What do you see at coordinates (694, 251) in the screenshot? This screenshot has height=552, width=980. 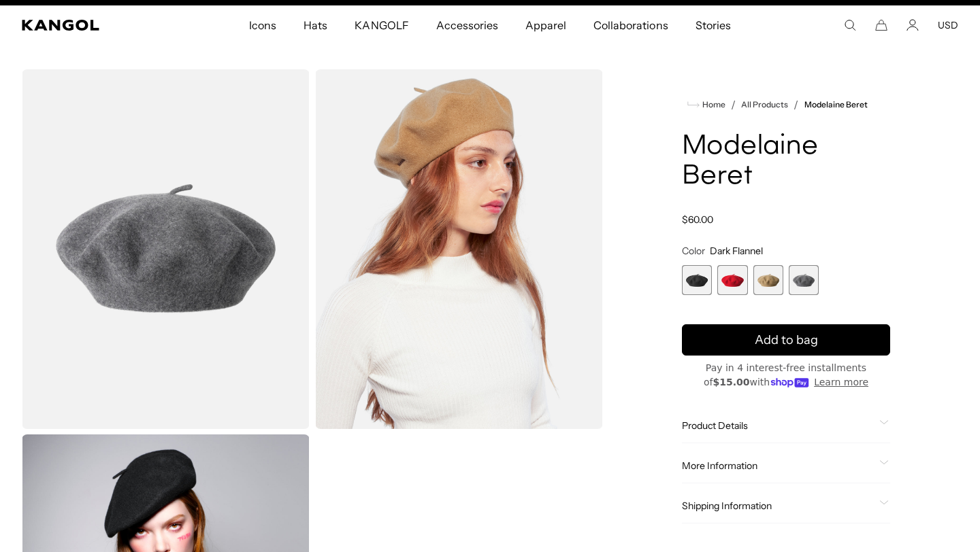 I see `span: Color` at bounding box center [694, 251].